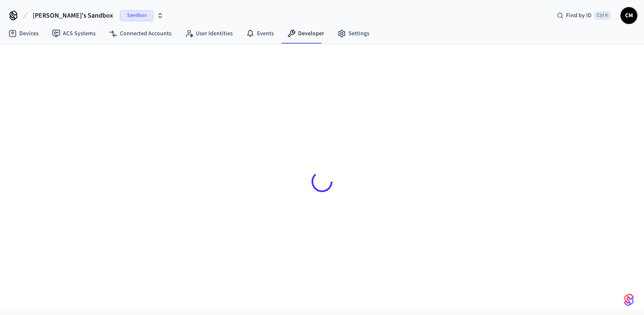 This screenshot has width=644, height=315. I want to click on button: CM, so click(629, 15).